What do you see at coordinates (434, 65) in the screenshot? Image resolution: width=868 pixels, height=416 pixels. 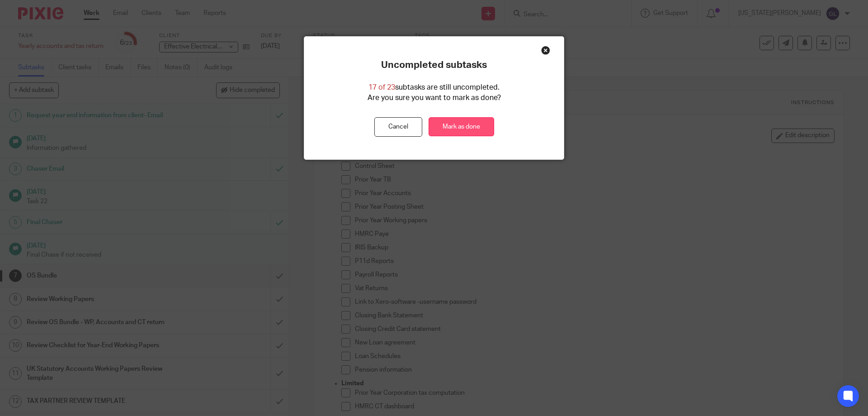 I see `p: Uncompleted subtasks` at bounding box center [434, 65].